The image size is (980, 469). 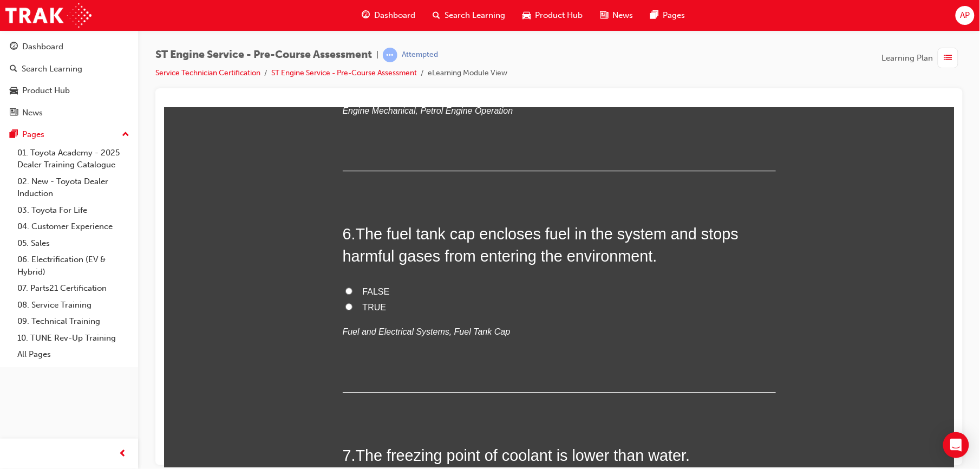 I want to click on div: Pages, so click(x=33, y=134).